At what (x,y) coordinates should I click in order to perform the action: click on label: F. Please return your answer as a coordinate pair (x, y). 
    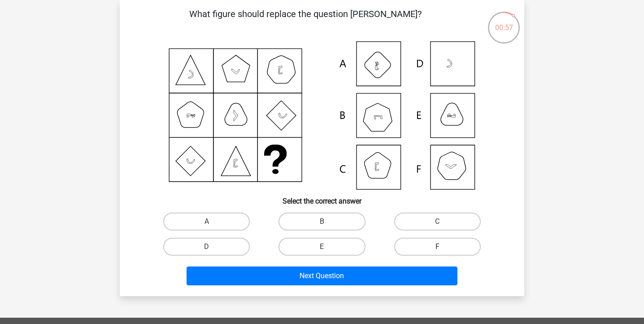
    Looking at the image, I should click on (438, 247).